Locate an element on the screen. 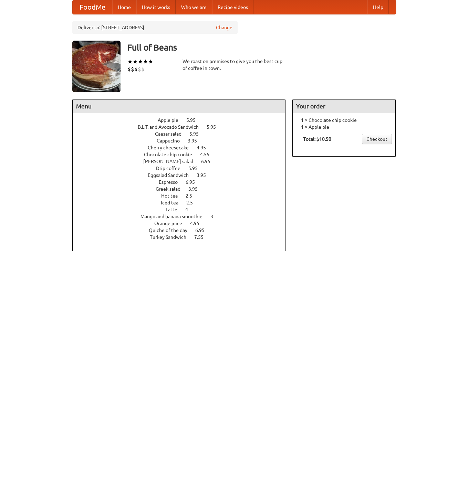 The width and height of the screenshot is (468, 487). a: Hot tea 2.5 is located at coordinates (183, 196).